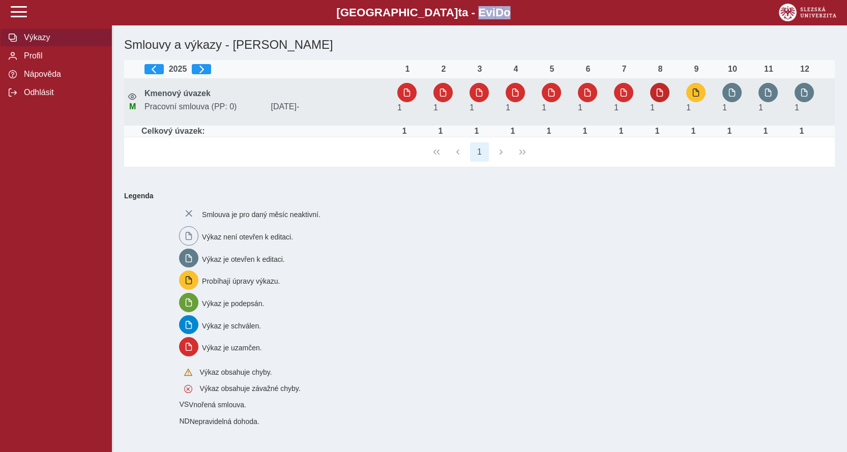 This screenshot has height=452, width=847. What do you see at coordinates (62, 74) in the screenshot?
I see `span: Nápověda` at bounding box center [62, 74].